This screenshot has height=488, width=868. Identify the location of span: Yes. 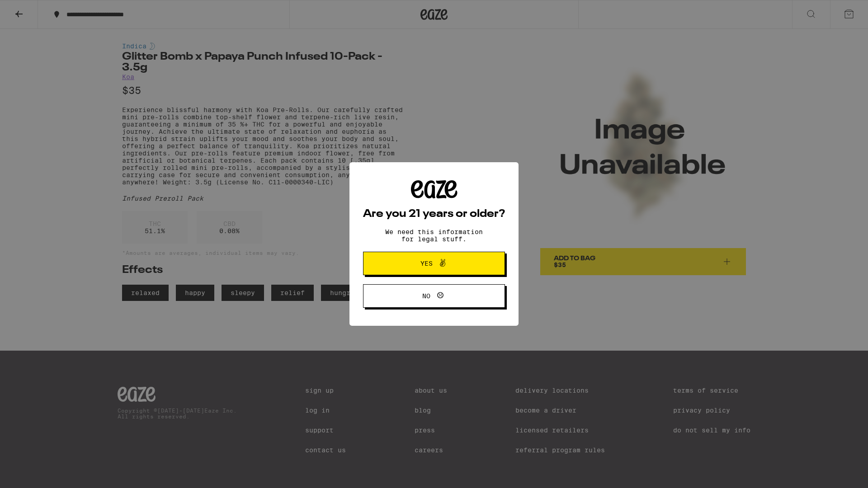
(427, 263).